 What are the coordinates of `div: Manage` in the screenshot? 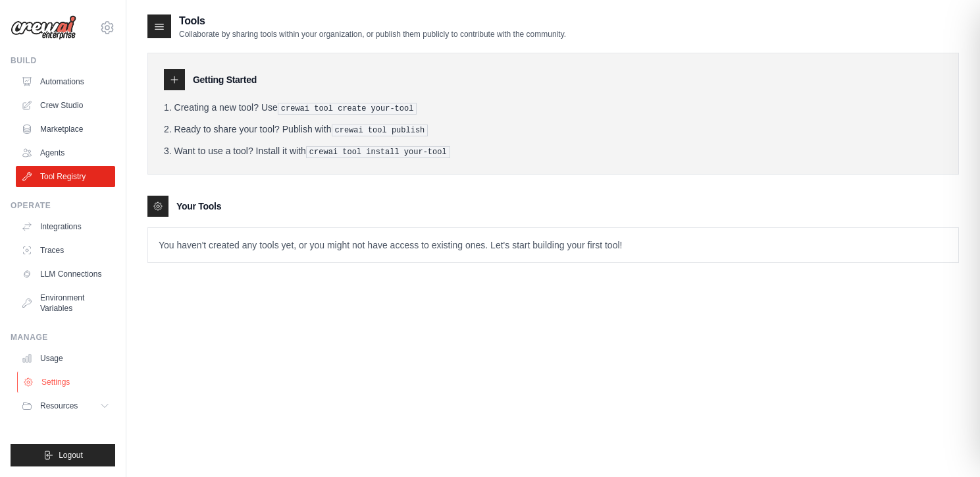 It's located at (62, 337).